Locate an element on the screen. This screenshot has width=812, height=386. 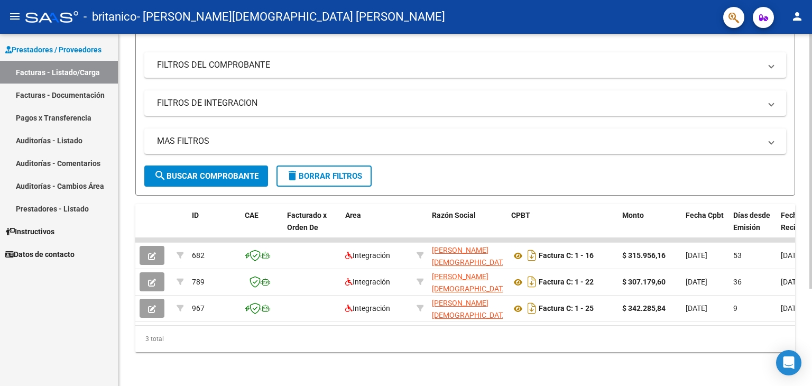
span: Monto is located at coordinates (633, 215).